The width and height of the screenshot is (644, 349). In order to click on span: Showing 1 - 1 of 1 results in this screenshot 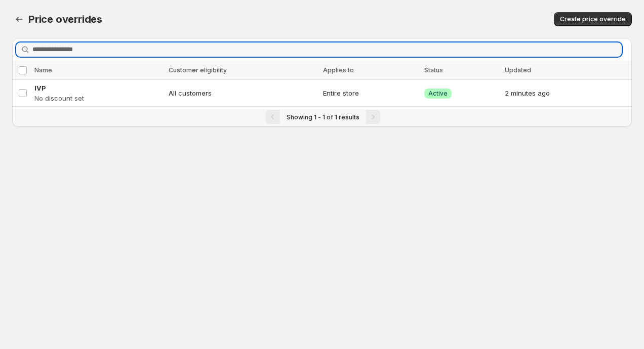, I will do `click(323, 117)`.